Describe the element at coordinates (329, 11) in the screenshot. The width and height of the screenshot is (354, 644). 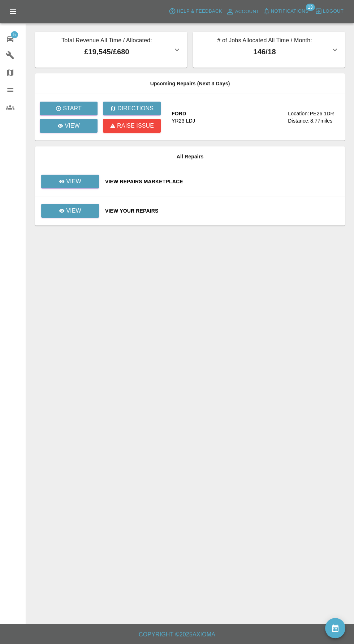
I see `button: Logout` at that location.